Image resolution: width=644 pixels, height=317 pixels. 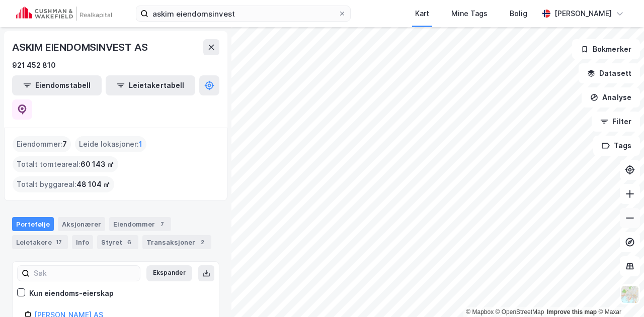 What do you see at coordinates (140, 224) in the screenshot?
I see `div: Eiendommer` at bounding box center [140, 224].